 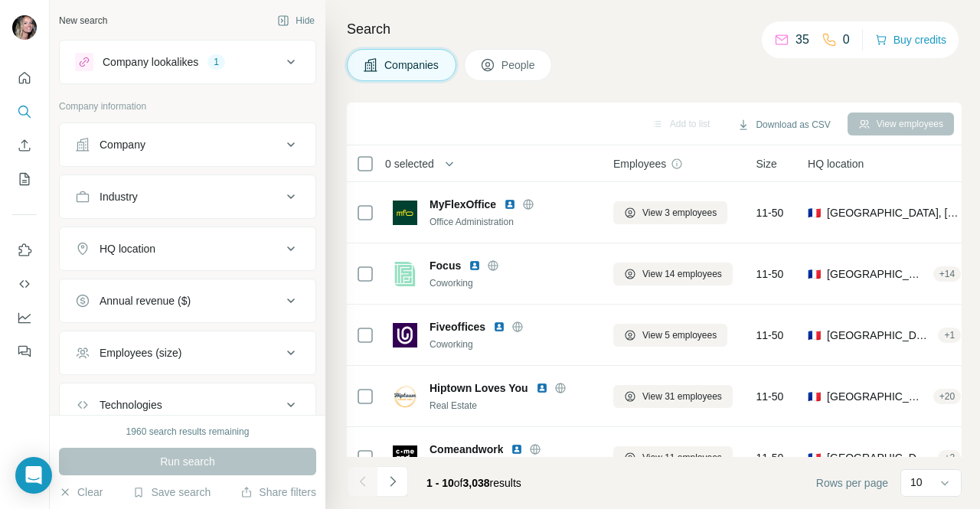 I want to click on div: 1, so click(x=216, y=62).